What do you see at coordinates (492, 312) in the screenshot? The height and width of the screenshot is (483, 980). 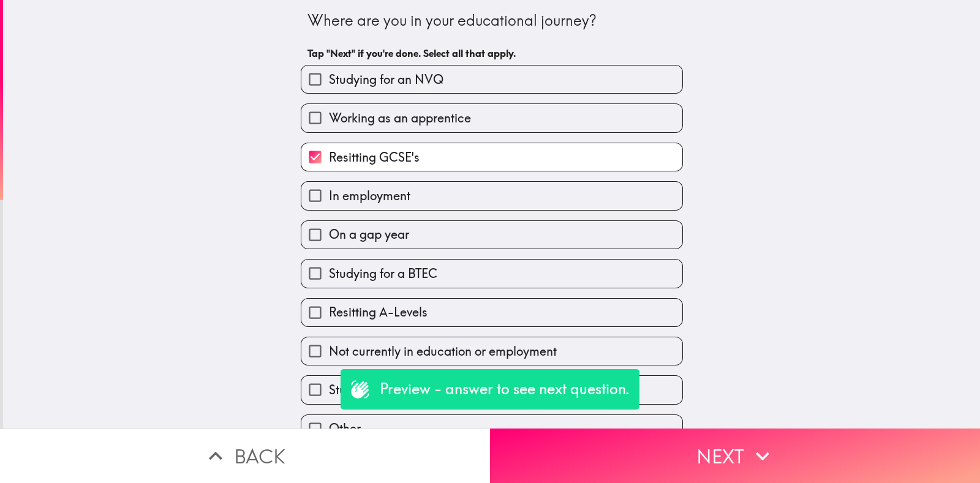 I see `button: Resitting A-Levels` at bounding box center [492, 312].